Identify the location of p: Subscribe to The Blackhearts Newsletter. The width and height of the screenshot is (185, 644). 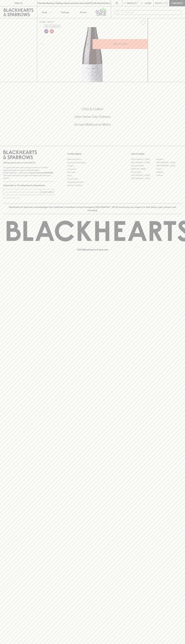
(28, 185).